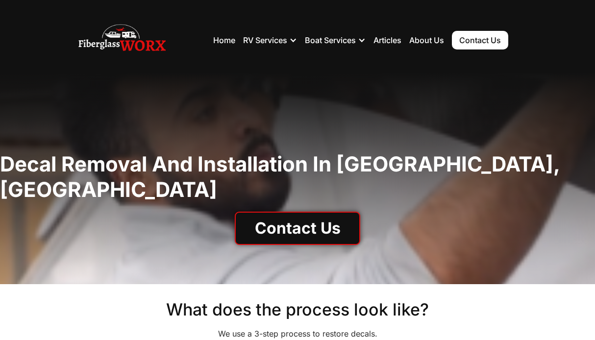 The image size is (595, 340). Describe the element at coordinates (426, 40) in the screenshot. I see `a: About Us` at that location.